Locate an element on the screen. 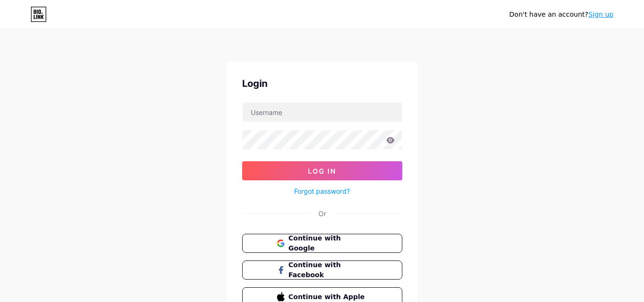  span: Continue with Google is located at coordinates (328, 243).